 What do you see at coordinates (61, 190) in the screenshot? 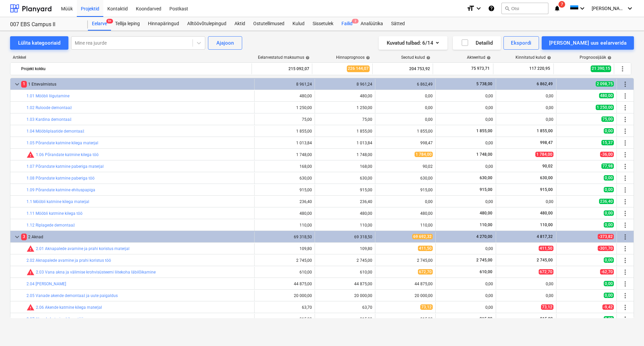
I see `a: 1.09 Põrandate katmine ehituspapiga` at bounding box center [61, 190].